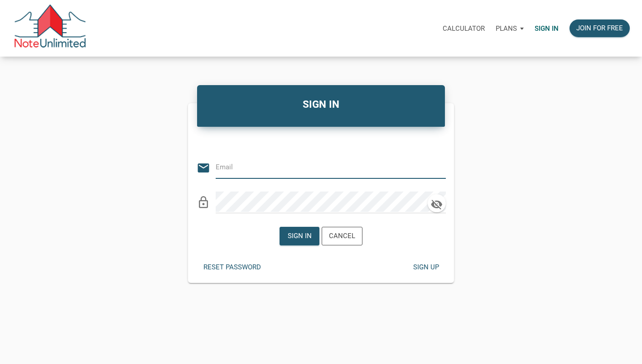 The image size is (642, 364). Describe the element at coordinates (50, 28) in the screenshot. I see `img: NoteUnlimited` at that location.